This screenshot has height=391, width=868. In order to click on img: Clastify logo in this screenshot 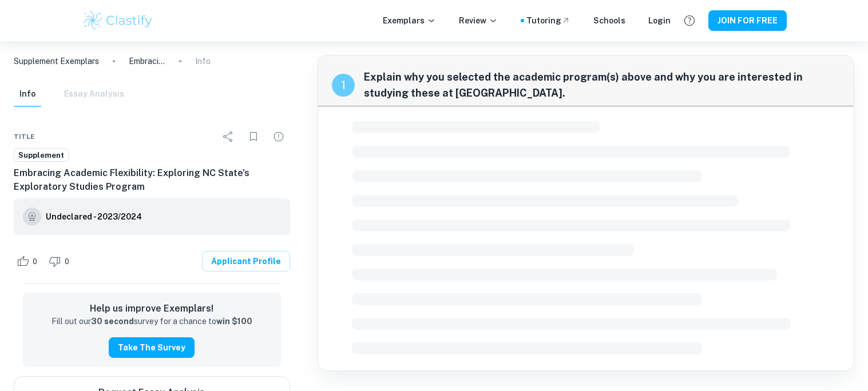, I will do `click(118, 20)`.